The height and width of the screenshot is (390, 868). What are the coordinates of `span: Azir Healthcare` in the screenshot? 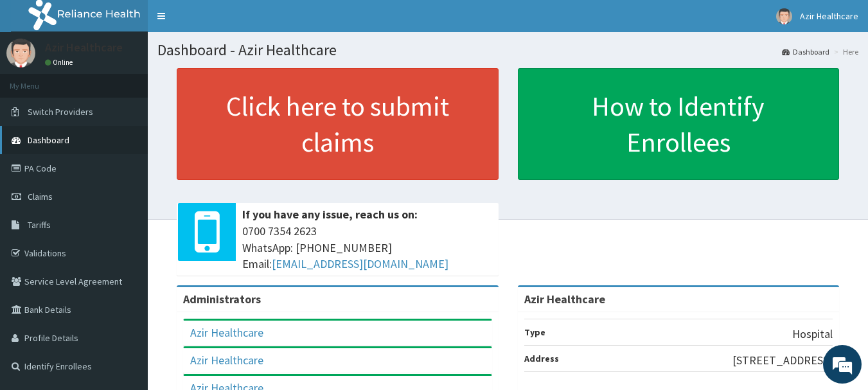 It's located at (829, 16).